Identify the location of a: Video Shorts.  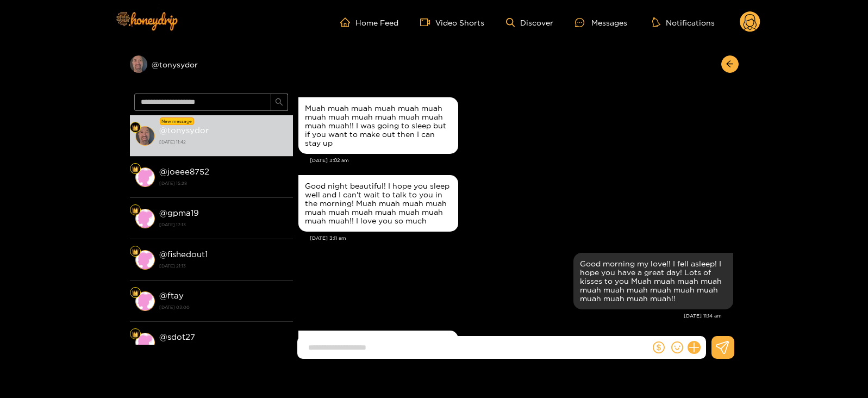
(452, 22).